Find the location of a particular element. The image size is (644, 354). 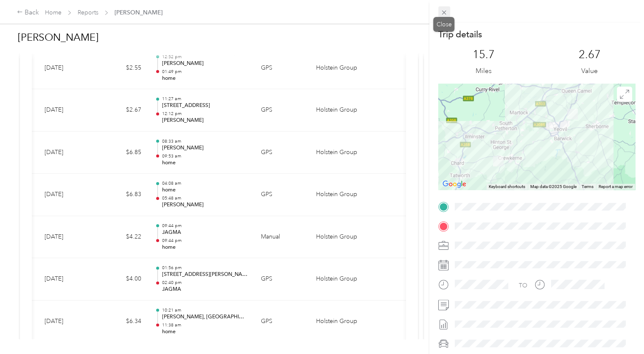

a: Report a map error is located at coordinates (615, 186).